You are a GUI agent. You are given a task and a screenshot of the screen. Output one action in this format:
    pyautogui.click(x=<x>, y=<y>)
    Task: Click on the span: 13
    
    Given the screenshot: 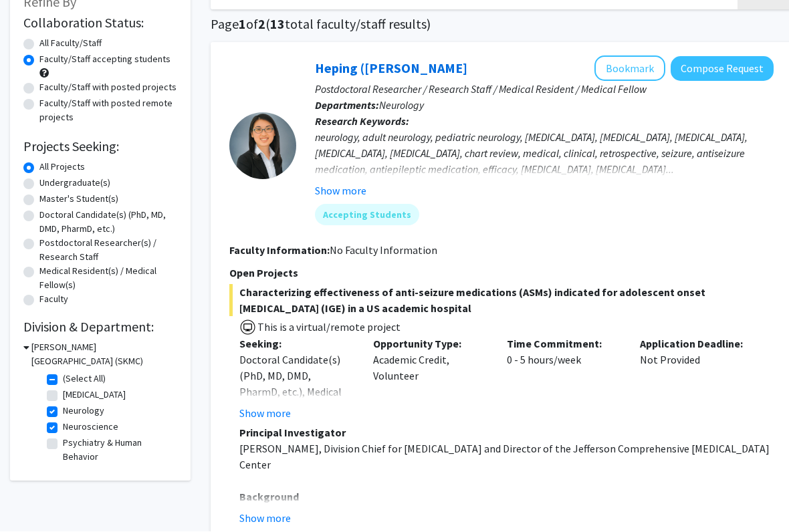 What is the action you would take?
    pyautogui.click(x=277, y=24)
    